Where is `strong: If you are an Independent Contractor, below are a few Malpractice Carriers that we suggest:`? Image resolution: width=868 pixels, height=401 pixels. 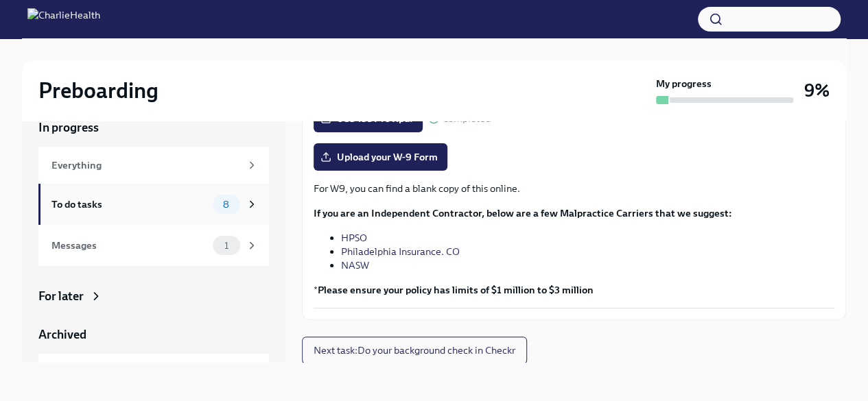
strong: If you are an Independent Contractor, below are a few Malpractice Carriers that we suggest: is located at coordinates (523, 213).